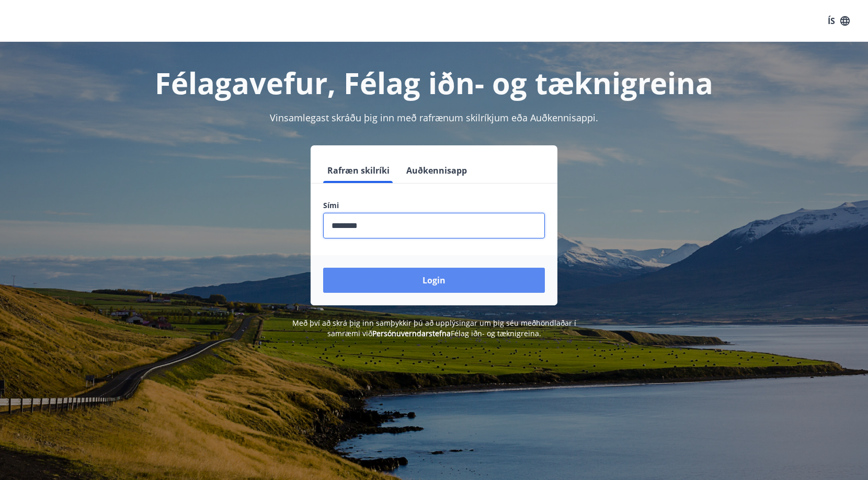 Image resolution: width=868 pixels, height=480 pixels. I want to click on span: Vinsamlegast skráðu þig inn með rafrænum skilríkjum eða Auðkennisappi., so click(434, 118).